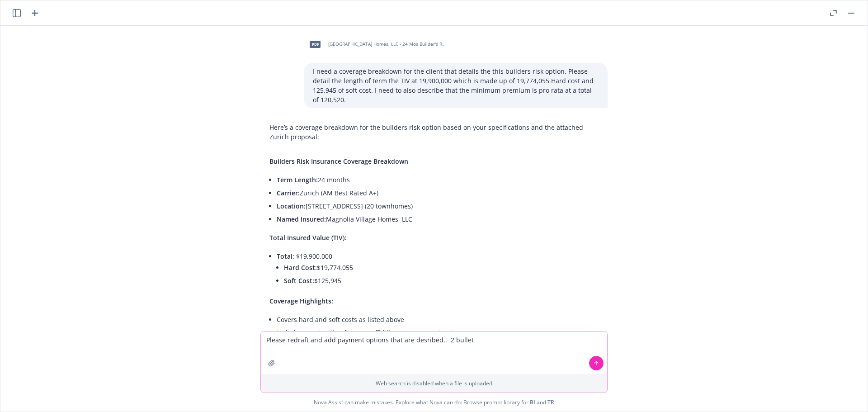  Describe the element at coordinates (438, 180) in the screenshot. I see `li: 24 months` at that location.